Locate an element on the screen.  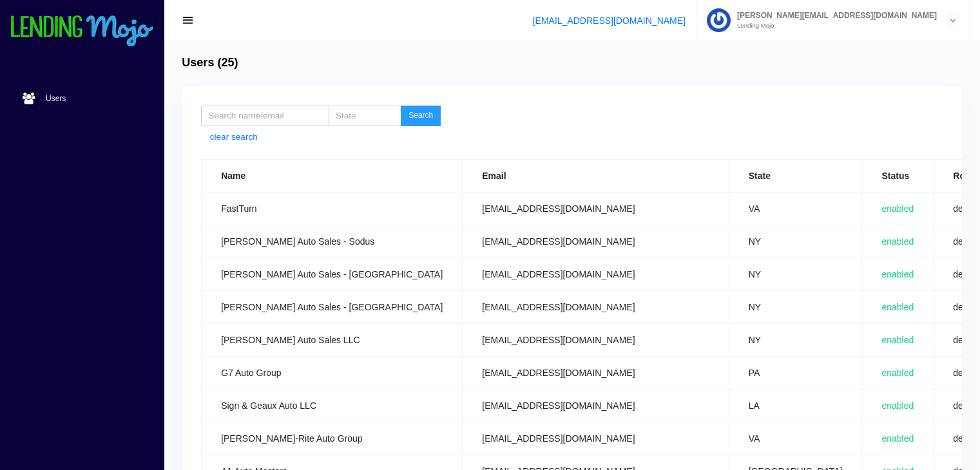
th: Status is located at coordinates (898, 176).